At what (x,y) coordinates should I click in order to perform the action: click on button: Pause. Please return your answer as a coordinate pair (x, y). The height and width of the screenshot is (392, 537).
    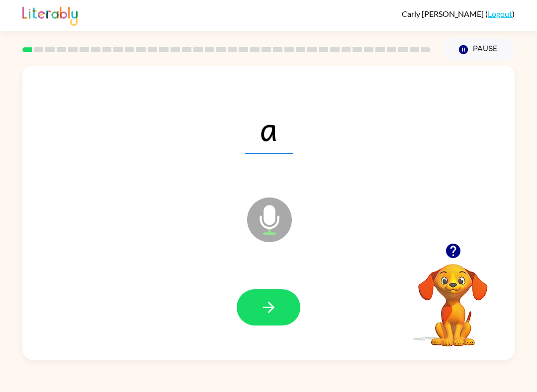
    Looking at the image, I should click on (478, 49).